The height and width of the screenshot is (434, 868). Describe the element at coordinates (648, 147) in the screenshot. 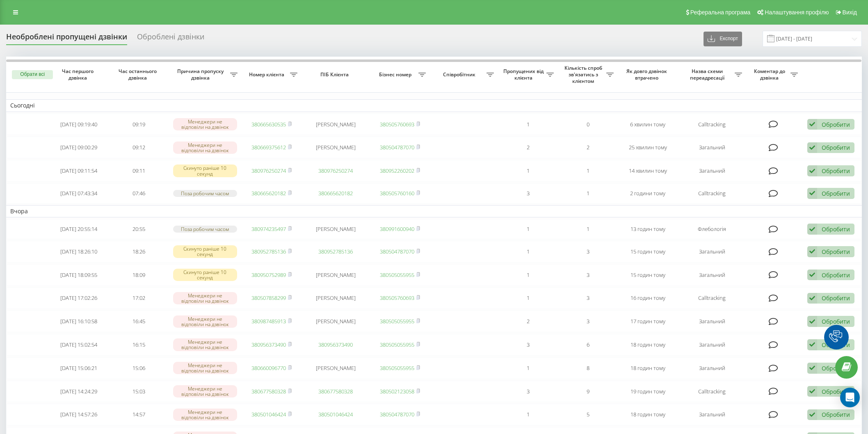

I see `td: 25 хвилин тому` at that location.